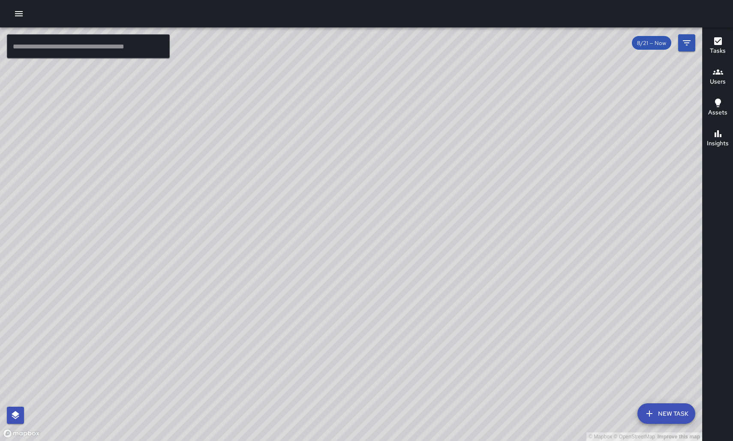 The width and height of the screenshot is (733, 441). Describe the element at coordinates (666, 414) in the screenshot. I see `button: New Task` at that location.